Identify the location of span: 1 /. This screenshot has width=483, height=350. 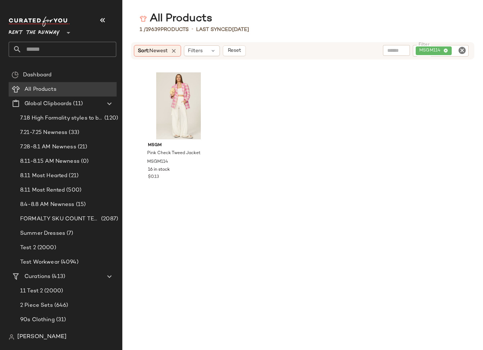
(143, 30).